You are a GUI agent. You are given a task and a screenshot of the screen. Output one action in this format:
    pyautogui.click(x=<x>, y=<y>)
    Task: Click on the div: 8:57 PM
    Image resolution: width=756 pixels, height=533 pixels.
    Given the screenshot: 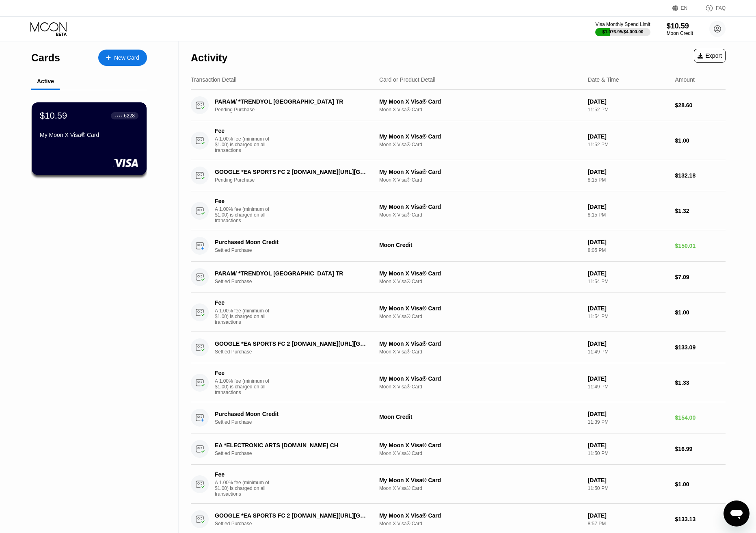 What is the action you would take?
    pyautogui.click(x=628, y=524)
    